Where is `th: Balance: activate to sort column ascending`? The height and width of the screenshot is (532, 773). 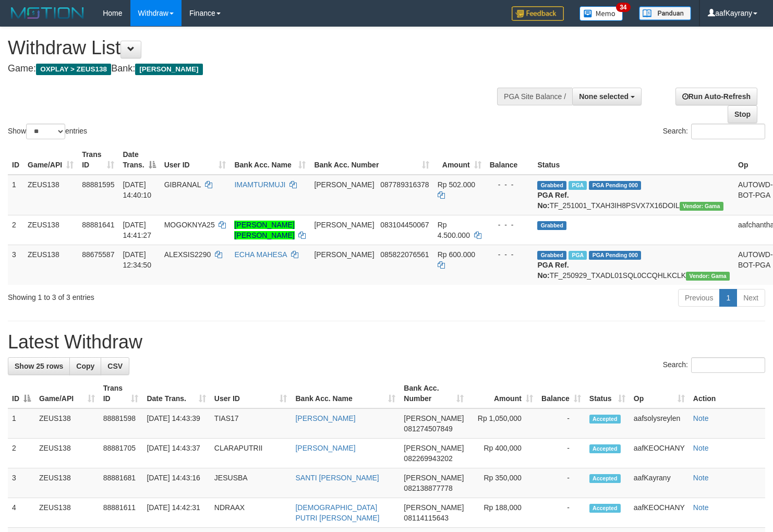
th: Balance: activate to sort column ascending is located at coordinates (561, 394).